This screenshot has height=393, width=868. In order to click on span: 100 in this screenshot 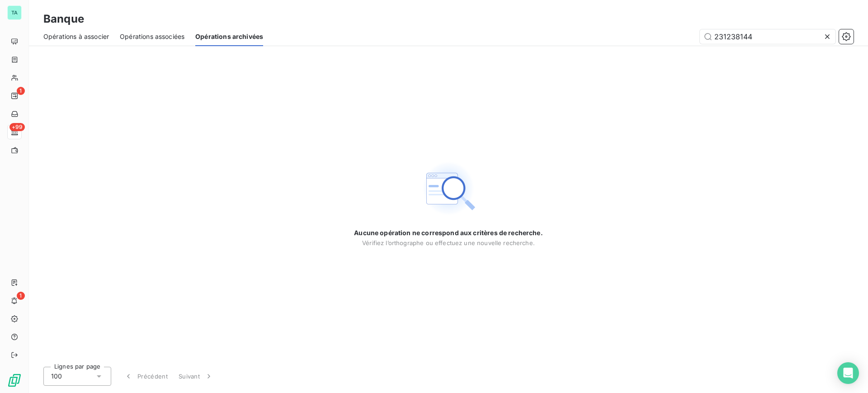, I will do `click(56, 376)`.